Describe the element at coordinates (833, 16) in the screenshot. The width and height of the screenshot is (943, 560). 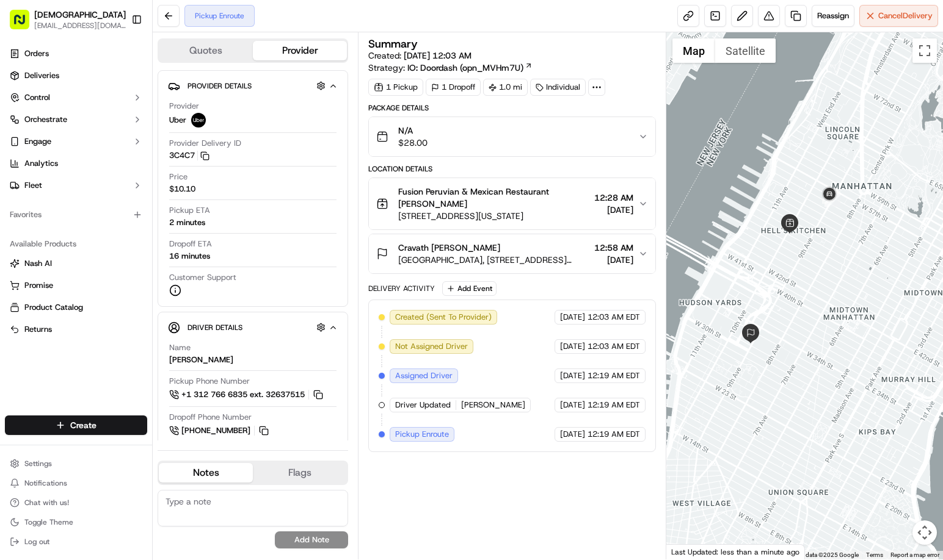
I see `button: Reassign` at that location.